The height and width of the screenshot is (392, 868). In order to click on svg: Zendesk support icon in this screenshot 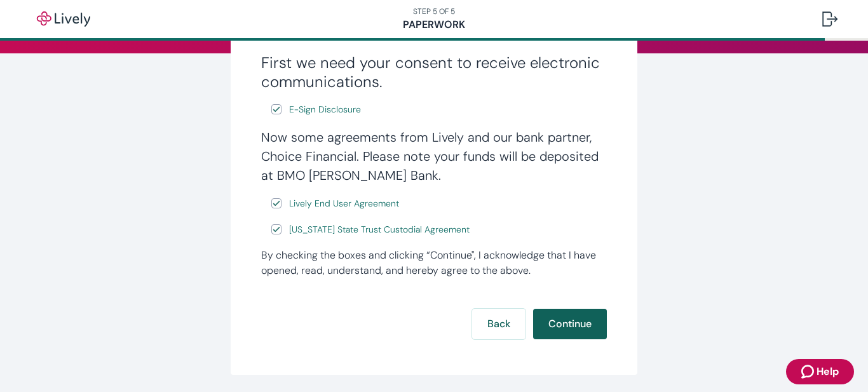, I will do `click(808, 371)`.